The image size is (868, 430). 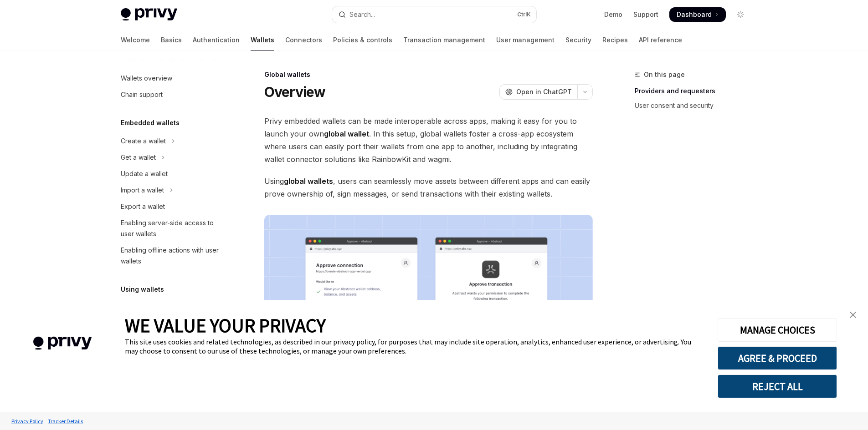 I want to click on button: Toggle Get a wallet section, so click(x=172, y=158).